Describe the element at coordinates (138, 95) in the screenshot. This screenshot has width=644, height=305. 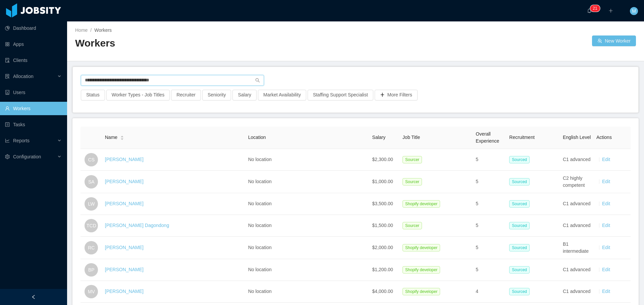
I see `button: Worker Types - Job Titles` at that location.